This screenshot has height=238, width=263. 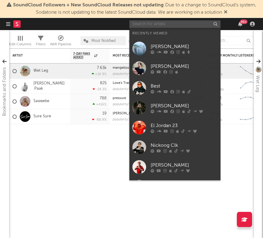 What do you see at coordinates (184, 86) in the screenshot?
I see `div: Best` at bounding box center [184, 86].